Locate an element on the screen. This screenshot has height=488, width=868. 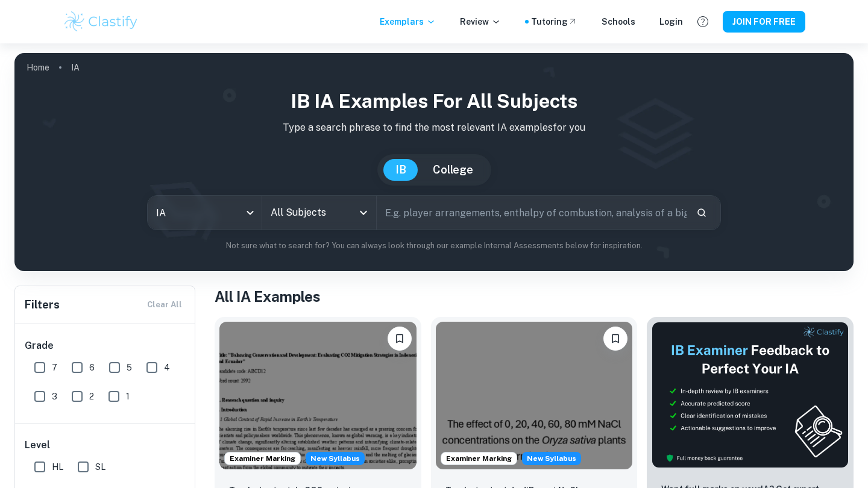
div: Schools is located at coordinates (618, 22).